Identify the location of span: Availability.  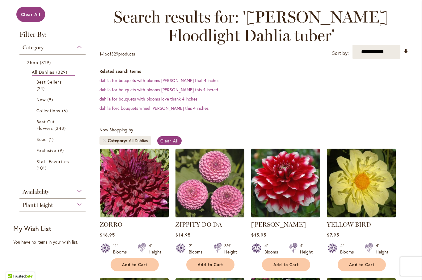
(36, 192).